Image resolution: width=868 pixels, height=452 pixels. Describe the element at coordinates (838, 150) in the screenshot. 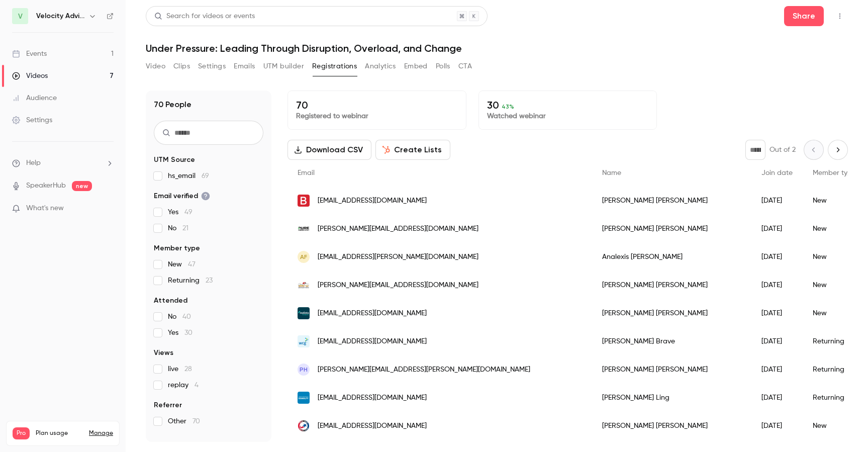

I see `button: Next page` at that location.